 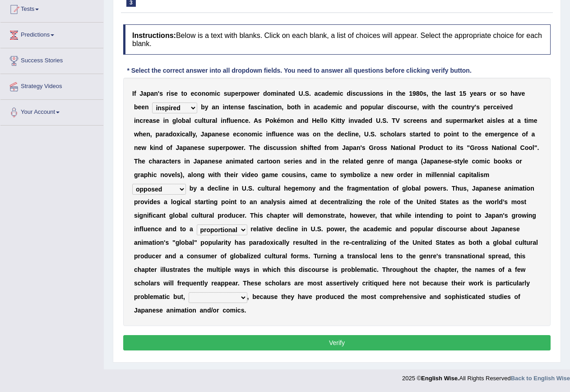 What do you see at coordinates (275, 121) in the screenshot?
I see `b: k` at bounding box center [275, 121].